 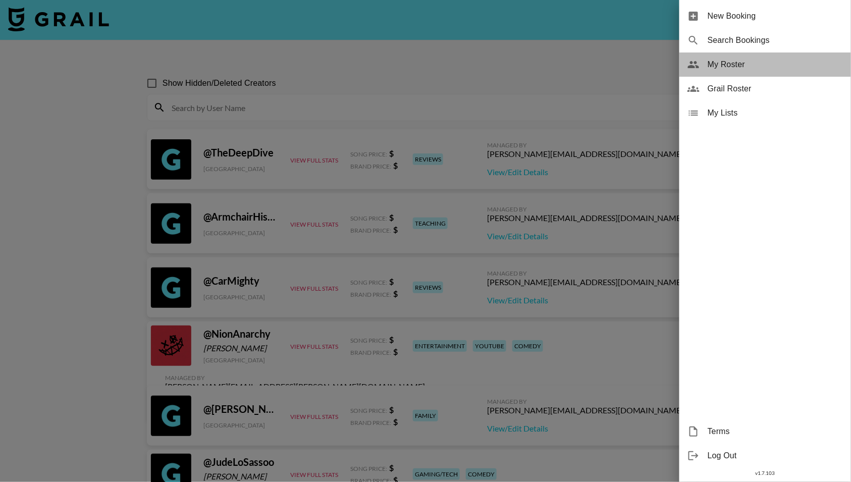 I want to click on div: My Roster, so click(x=765, y=65).